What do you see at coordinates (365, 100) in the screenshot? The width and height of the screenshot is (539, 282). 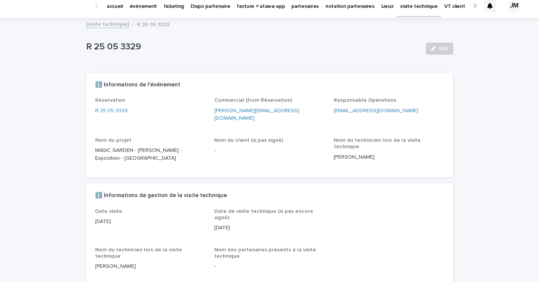 I see `span: Responsable Opérations` at bounding box center [365, 100].